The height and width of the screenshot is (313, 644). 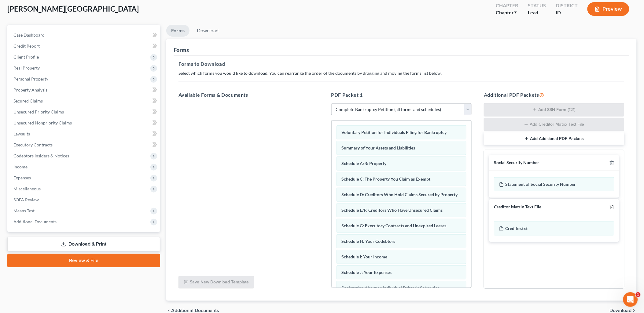 What do you see at coordinates (33, 145) in the screenshot?
I see `span: Executory Contracts` at bounding box center [33, 145].